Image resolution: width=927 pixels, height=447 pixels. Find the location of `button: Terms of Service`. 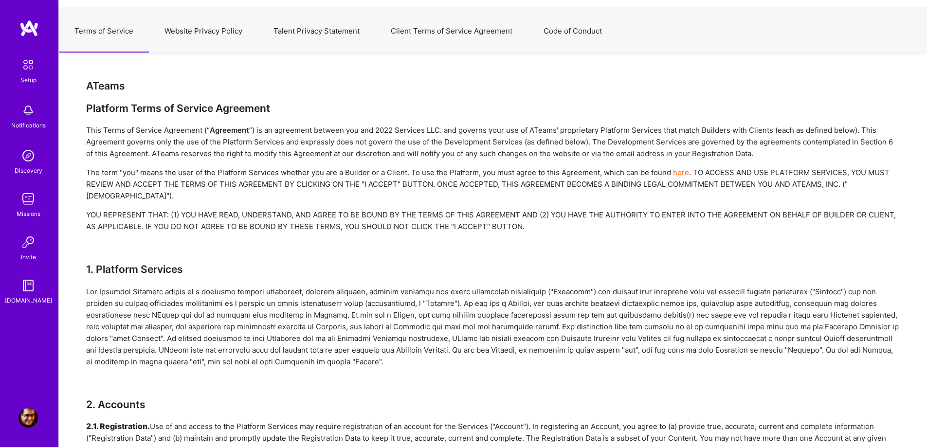

button: Terms of Service is located at coordinates (104, 31).